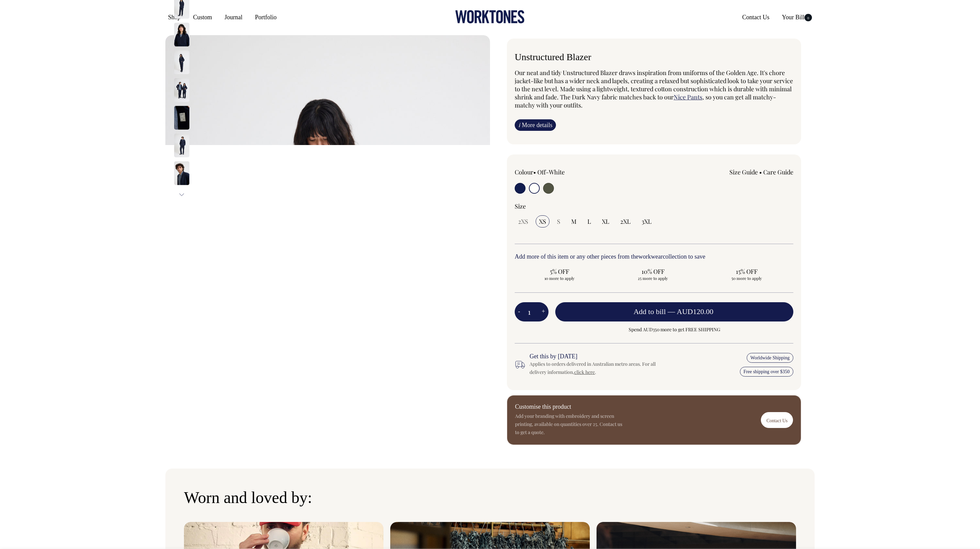  Describe the element at coordinates (649, 312) in the screenshot. I see `span: Add to bill` at that location.